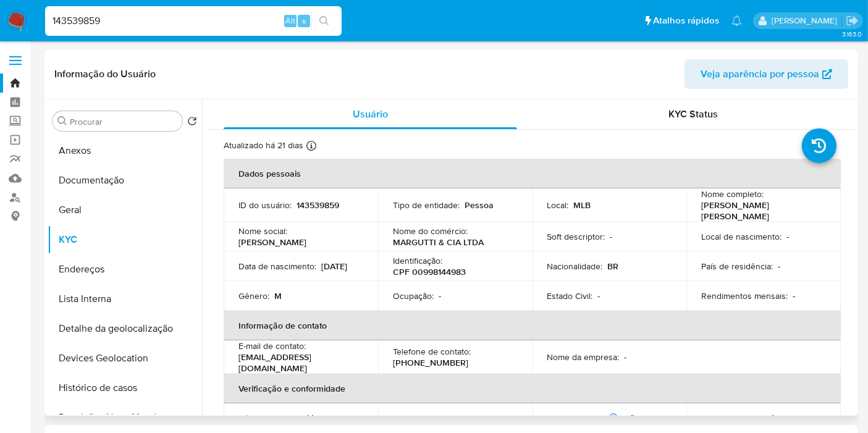 The height and width of the screenshot is (433, 868). What do you see at coordinates (760, 74) in the screenshot?
I see `span: Veja aparência por pessoa` at bounding box center [760, 74].